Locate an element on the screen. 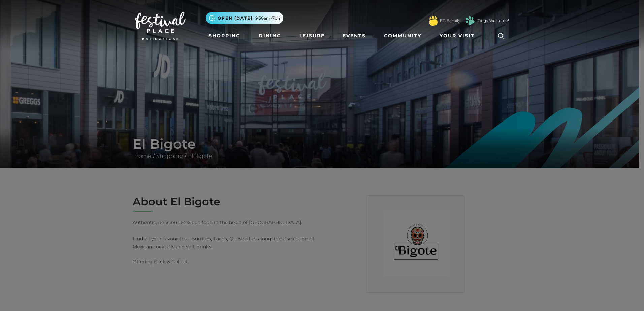  a: Shopping is located at coordinates (224, 36).